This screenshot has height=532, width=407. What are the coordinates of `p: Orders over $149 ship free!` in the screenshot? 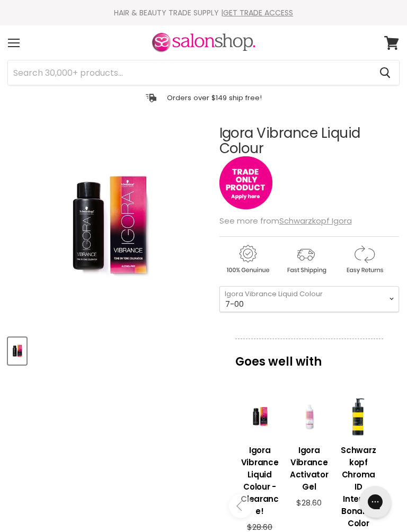 It's located at (214, 97).